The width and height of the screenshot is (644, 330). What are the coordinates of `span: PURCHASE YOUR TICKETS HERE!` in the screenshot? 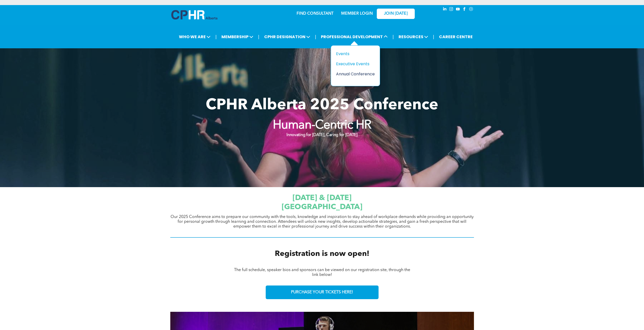 It's located at (322, 293).